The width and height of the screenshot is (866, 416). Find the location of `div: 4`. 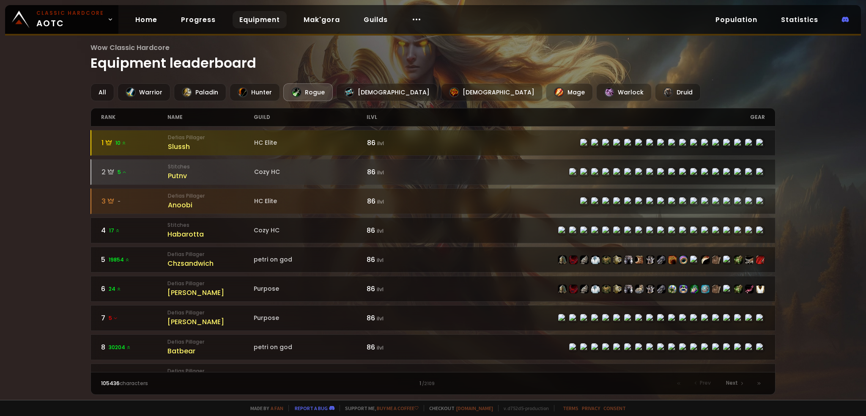

div: 4 is located at coordinates (134, 230).